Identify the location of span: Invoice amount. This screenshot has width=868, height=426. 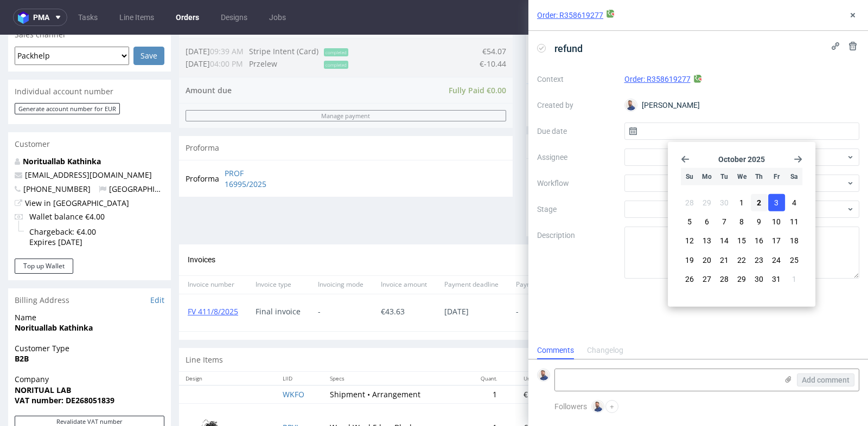
(404, 250).